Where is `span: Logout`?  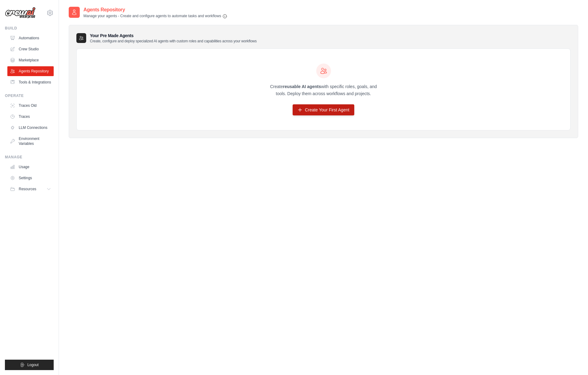 span: Logout is located at coordinates (33, 365).